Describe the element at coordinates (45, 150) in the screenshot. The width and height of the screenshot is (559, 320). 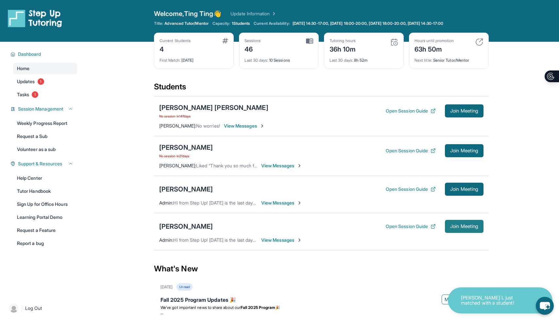
I see `a: Volunteer as a sub` at that location.